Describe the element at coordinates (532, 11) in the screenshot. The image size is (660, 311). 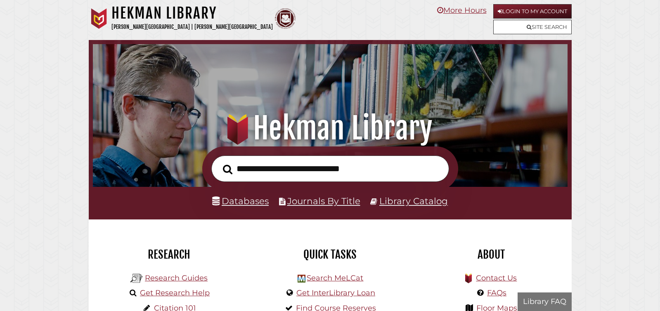
I see `a: Login to My Account` at that location.